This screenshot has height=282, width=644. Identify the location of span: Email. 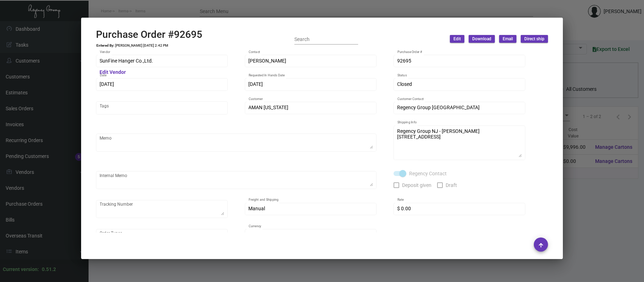
(507, 39).